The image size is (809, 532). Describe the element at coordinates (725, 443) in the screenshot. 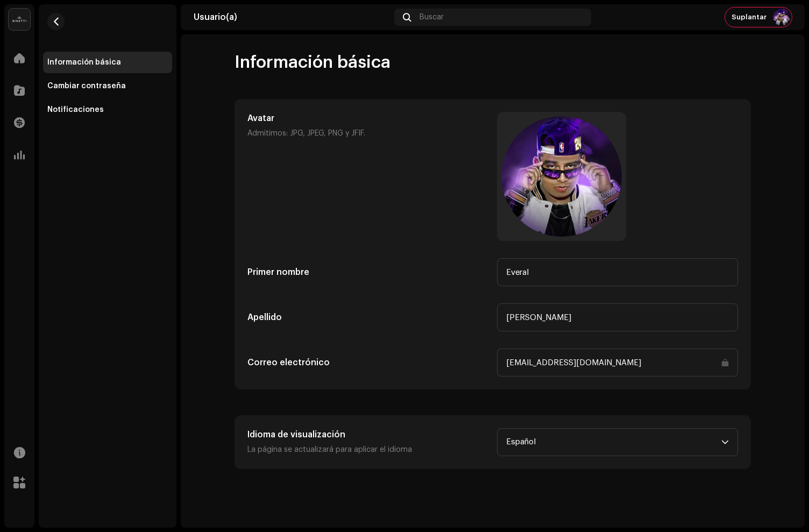

I see `div: dropdown trigger` at that location.